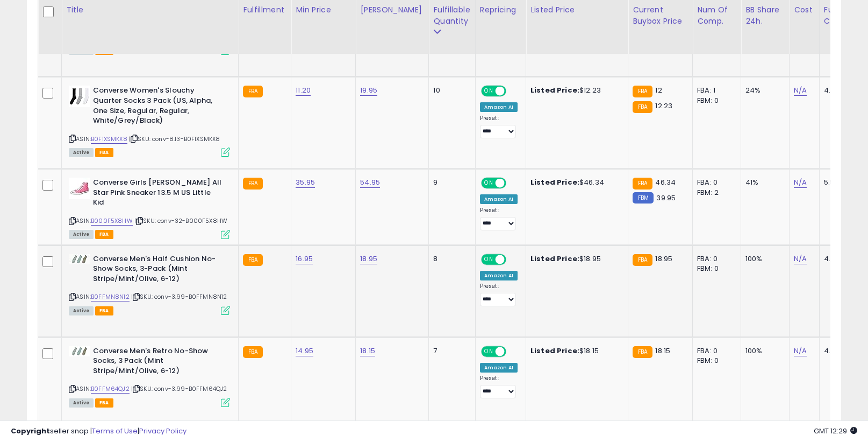 The width and height of the screenshot is (868, 442). I want to click on a: 16.95, so click(304, 259).